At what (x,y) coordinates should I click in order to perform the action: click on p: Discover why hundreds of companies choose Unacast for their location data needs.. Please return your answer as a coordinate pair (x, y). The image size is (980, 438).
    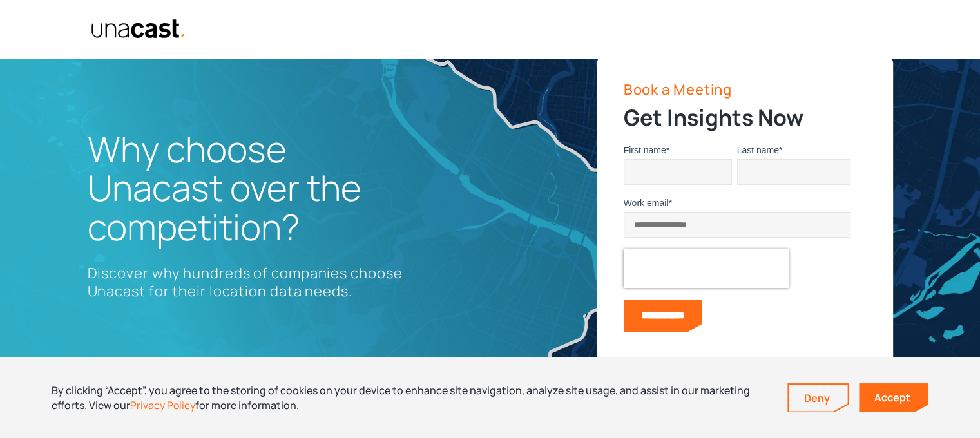
    Looking at the image, I should click on (248, 282).